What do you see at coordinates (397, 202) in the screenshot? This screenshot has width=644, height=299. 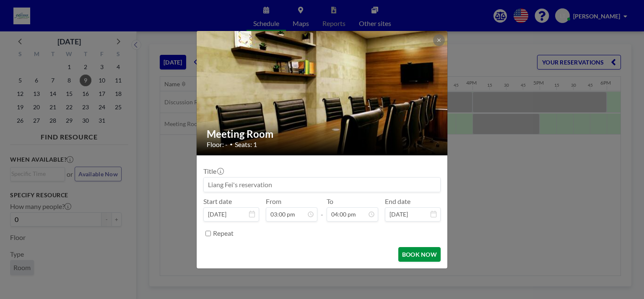 I see `label: End date` at bounding box center [397, 202].